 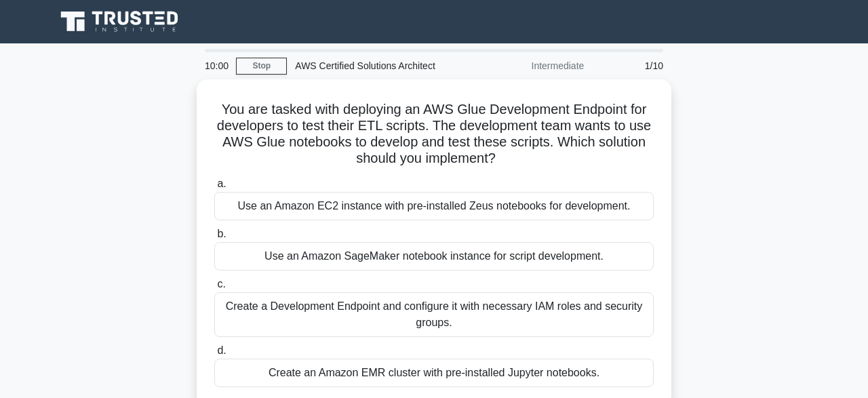 I want to click on span: a., so click(x=221, y=183).